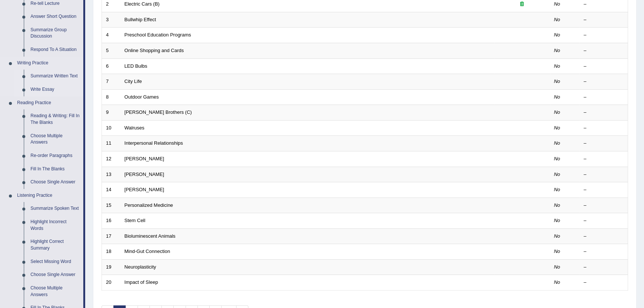 Image resolution: width=644 pixels, height=308 pixels. Describe the element at coordinates (111, 82) in the screenshot. I see `td: 7` at that location.